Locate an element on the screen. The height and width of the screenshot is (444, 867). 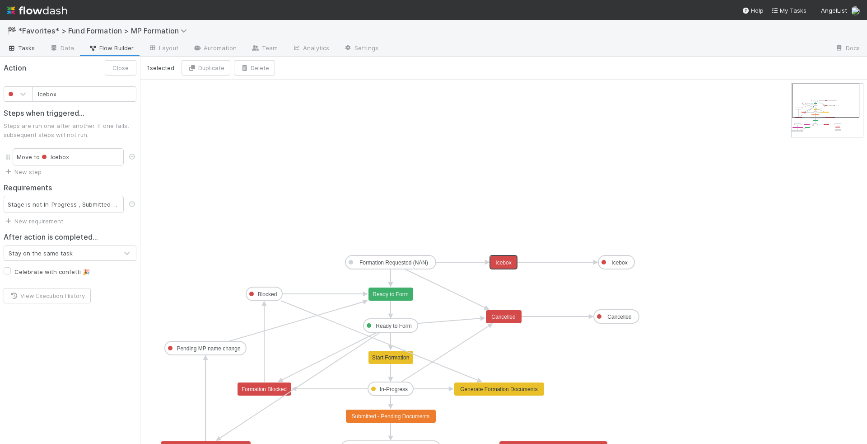
a: Settings is located at coordinates (361, 49).